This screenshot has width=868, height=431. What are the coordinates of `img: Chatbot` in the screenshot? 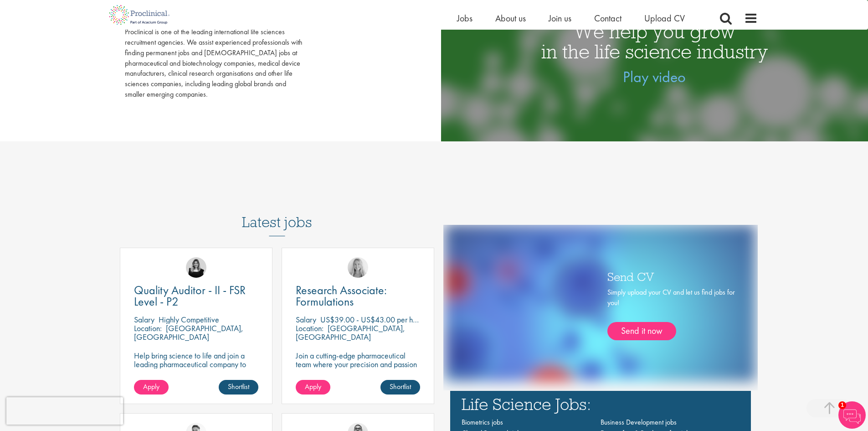 It's located at (853, 415).